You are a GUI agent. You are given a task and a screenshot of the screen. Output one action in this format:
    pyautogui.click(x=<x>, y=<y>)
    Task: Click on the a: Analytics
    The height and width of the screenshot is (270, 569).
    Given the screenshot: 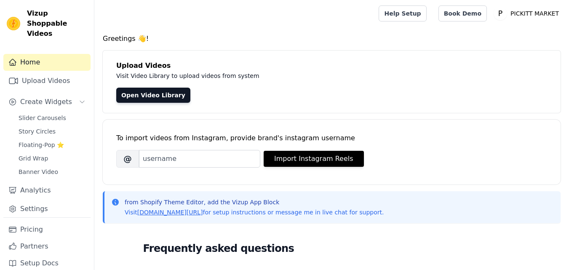 What is the action you would take?
    pyautogui.click(x=47, y=190)
    